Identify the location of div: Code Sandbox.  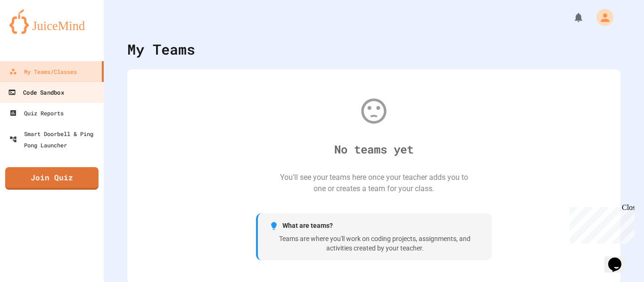
(36, 93).